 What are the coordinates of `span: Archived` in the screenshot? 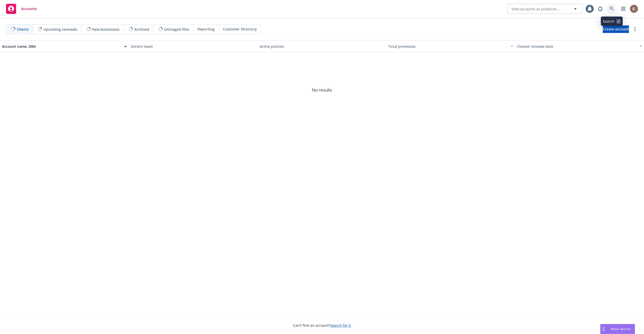 It's located at (142, 29).